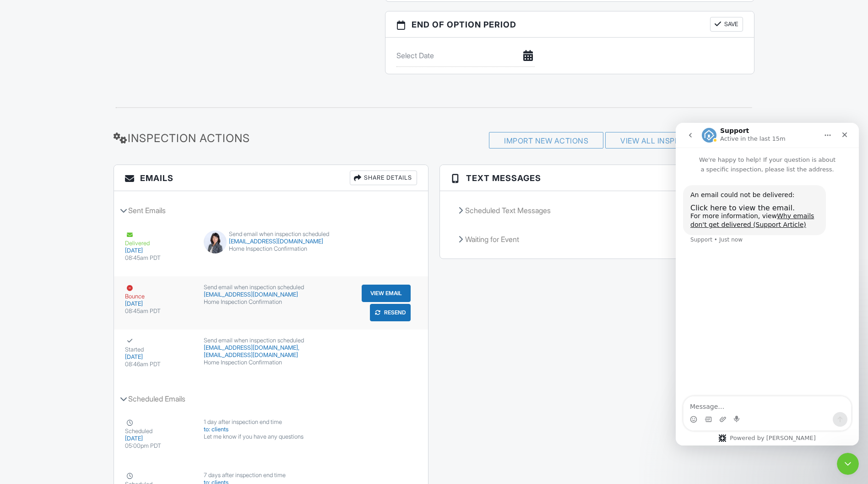 Image resolution: width=868 pixels, height=484 pixels. Describe the element at coordinates (79, 97) in the screenshot. I see `div: For more information, view` at that location.